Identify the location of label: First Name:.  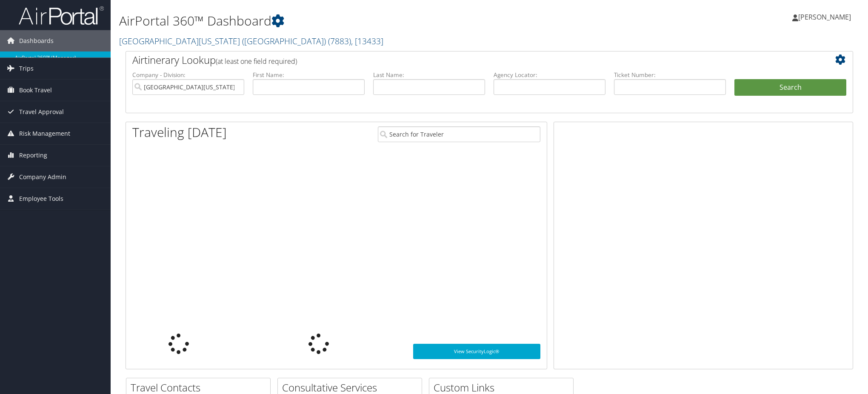
(309, 75).